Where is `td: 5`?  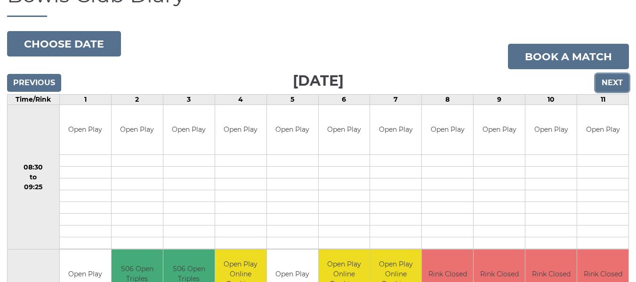 td: 5 is located at coordinates (292, 100).